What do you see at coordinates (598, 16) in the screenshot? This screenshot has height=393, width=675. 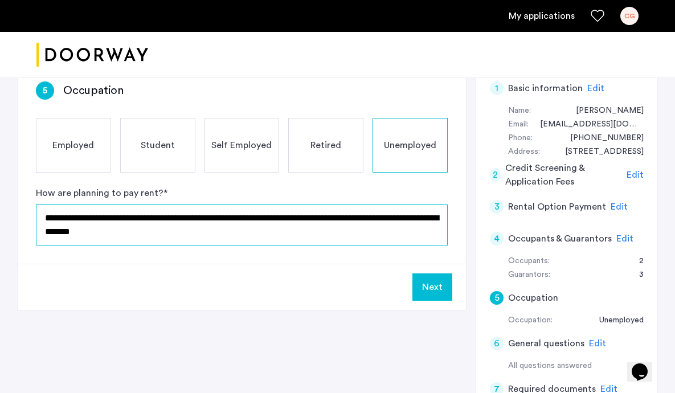 I see `a: Favorites` at bounding box center [598, 16].